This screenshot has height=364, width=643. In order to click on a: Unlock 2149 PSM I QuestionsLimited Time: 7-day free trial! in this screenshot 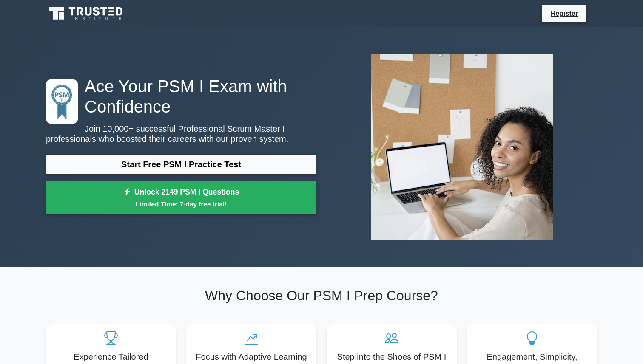, I will do `click(181, 198)`.